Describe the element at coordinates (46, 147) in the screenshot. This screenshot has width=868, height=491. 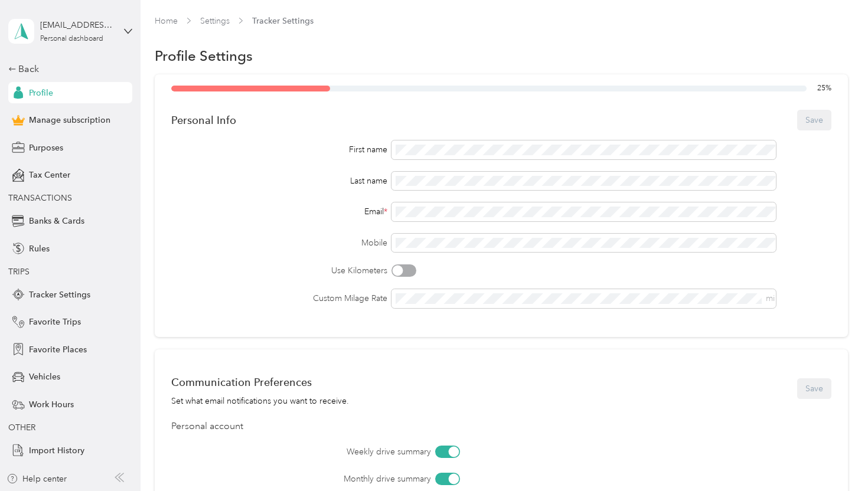
I see `span: Purposes` at that location.